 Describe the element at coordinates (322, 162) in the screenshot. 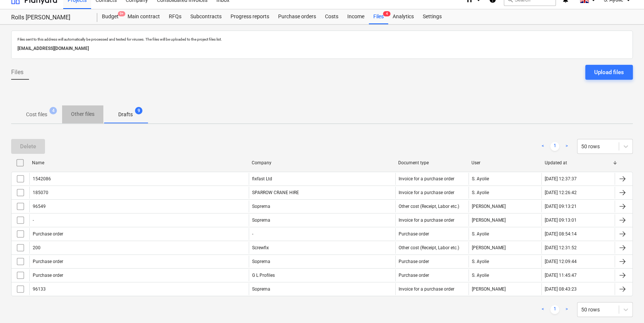

I see `div: Company` at that location.